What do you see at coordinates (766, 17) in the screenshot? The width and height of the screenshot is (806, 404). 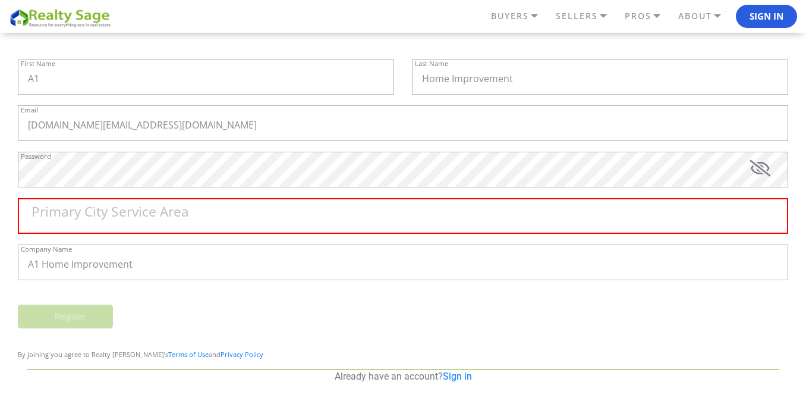 I see `button: Sign In` at bounding box center [766, 17].